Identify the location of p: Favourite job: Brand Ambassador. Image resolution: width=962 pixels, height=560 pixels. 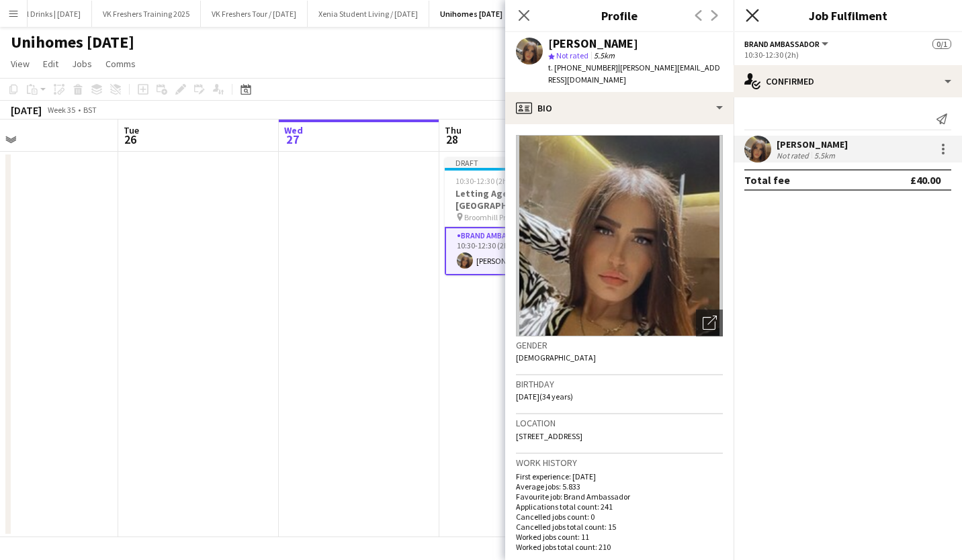
(620, 496).